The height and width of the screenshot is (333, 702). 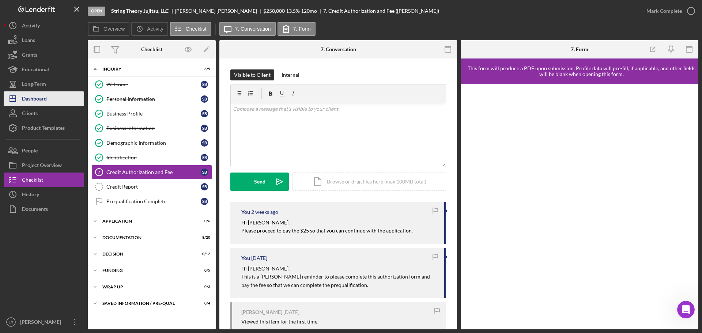 What do you see at coordinates (579, 49) in the screenshot?
I see `div: 7. Form` at bounding box center [579, 49].